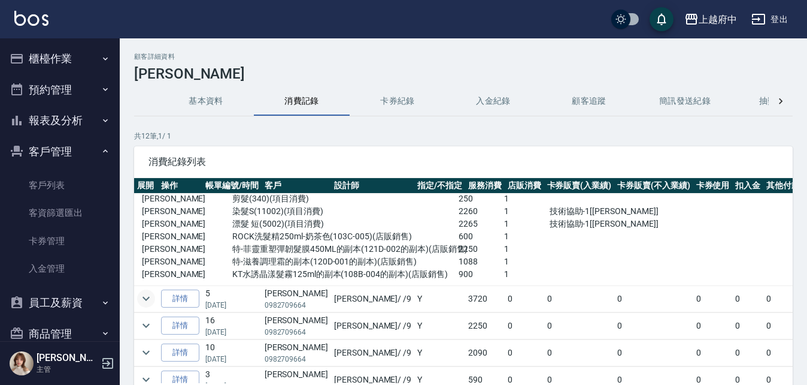 The width and height of the screenshot is (807, 385). I want to click on p: 主管, so click(67, 369).